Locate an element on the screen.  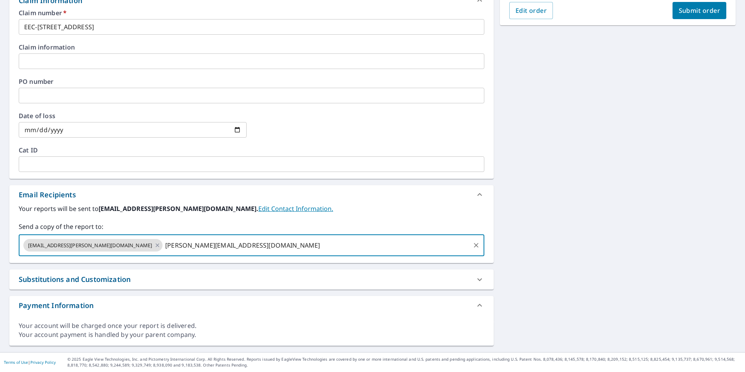
label: Claim number is located at coordinates (251, 13).